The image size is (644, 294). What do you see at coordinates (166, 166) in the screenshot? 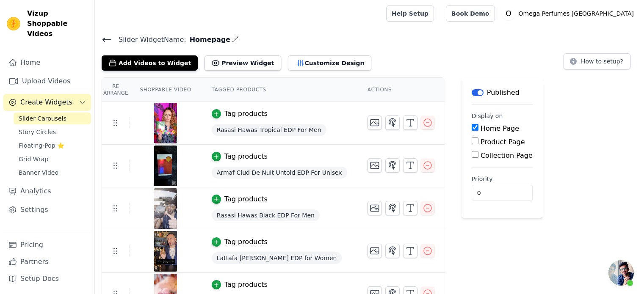
I see `img: tn-6ddaad4a2499466eabe74fa890f9ba85.png` at bounding box center [166, 166].